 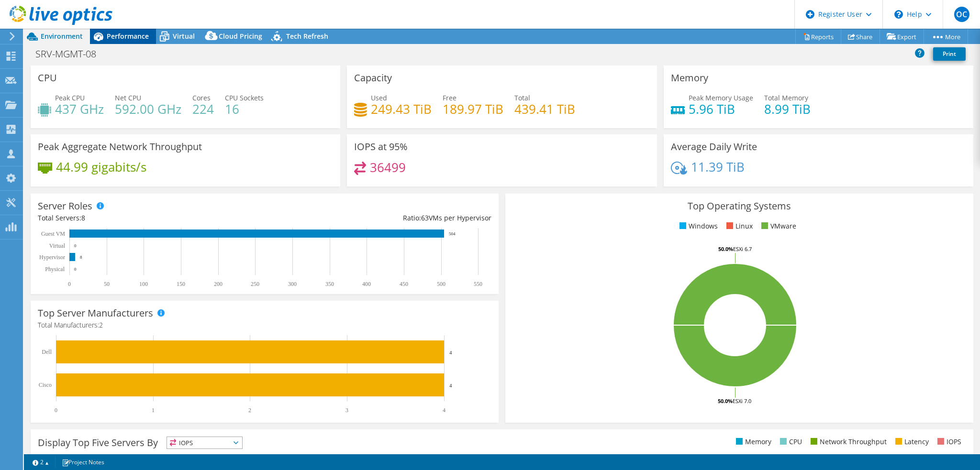 What do you see at coordinates (449, 98) in the screenshot?
I see `span: Free` at bounding box center [449, 98].